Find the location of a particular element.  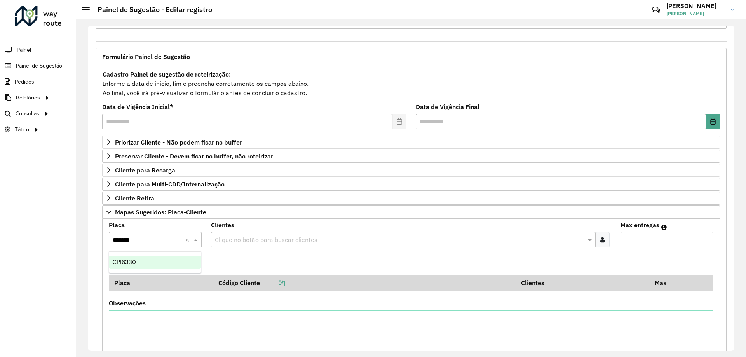

th: Código Cliente is located at coordinates (365, 283).